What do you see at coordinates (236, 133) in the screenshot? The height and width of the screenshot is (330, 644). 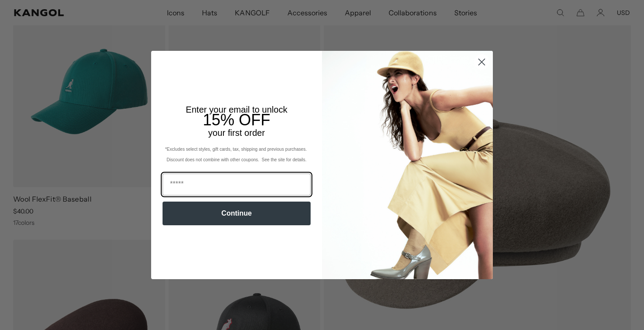 I see `span: your first order` at bounding box center [236, 133].